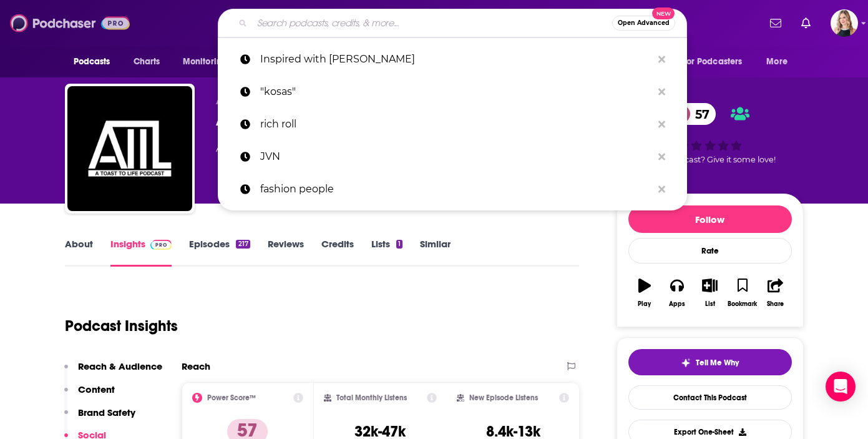 Image resolution: width=868 pixels, height=439 pixels. What do you see at coordinates (453, 92) in the screenshot?
I see `a: "kosas"` at bounding box center [453, 92].